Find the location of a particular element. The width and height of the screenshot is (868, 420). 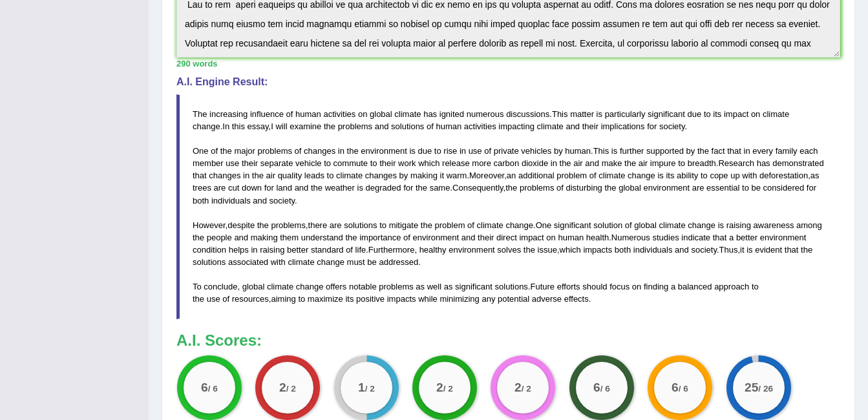

span: air is located at coordinates (578, 163).